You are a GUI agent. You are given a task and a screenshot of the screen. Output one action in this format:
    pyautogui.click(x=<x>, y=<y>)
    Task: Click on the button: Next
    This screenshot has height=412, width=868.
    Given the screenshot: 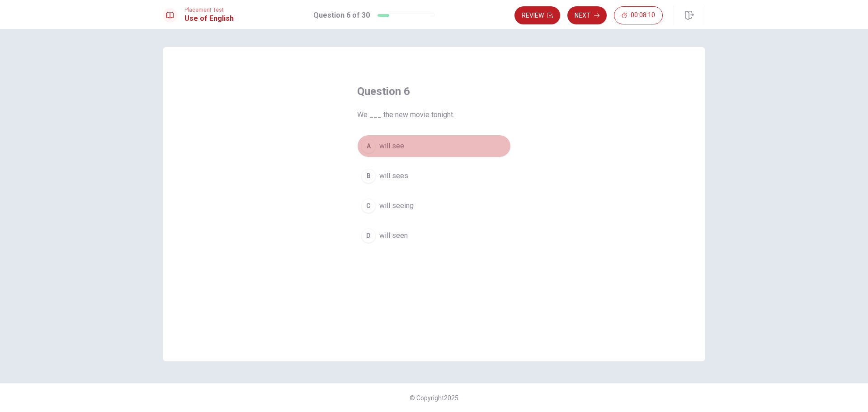 What is the action you would take?
    pyautogui.click(x=587, y=15)
    